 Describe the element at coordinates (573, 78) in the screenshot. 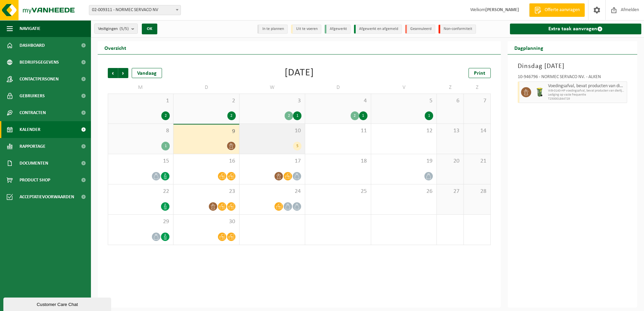

I see `div: 10-946796 - NORMEC SERVACO NV. - ALKEN` at that location.